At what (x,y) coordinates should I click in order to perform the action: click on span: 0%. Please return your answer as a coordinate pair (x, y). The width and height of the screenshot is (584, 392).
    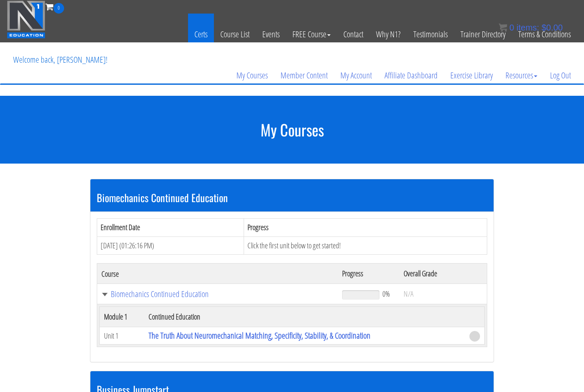
    Looking at the image, I should click on (386, 294).